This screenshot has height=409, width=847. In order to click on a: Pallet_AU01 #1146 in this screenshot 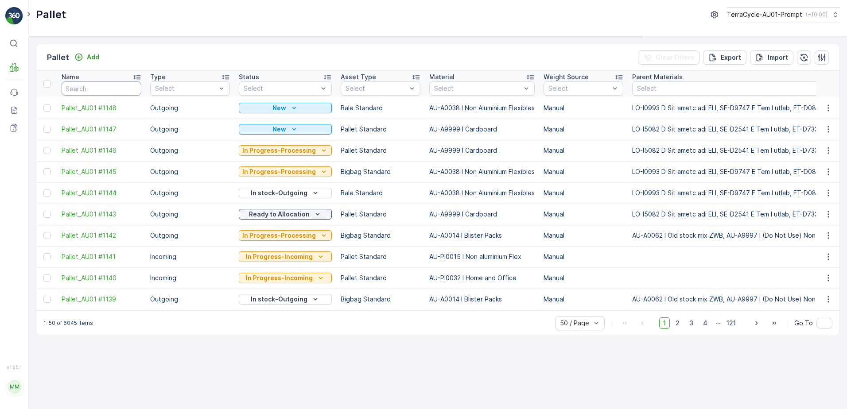, I will do `click(101, 151)`.